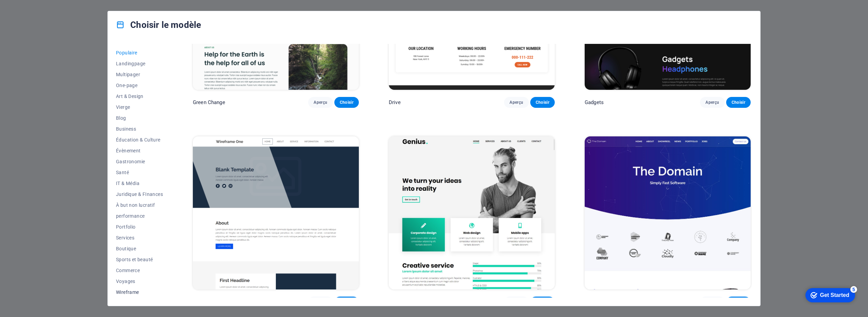 The image size is (868, 317). What do you see at coordinates (139, 74) in the screenshot?
I see `button: Multipager` at bounding box center [139, 74].